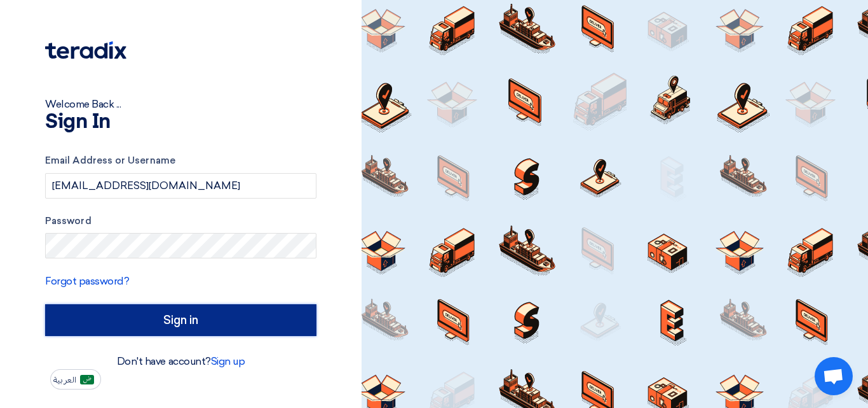  I want to click on button: العربية, so click(75, 379).